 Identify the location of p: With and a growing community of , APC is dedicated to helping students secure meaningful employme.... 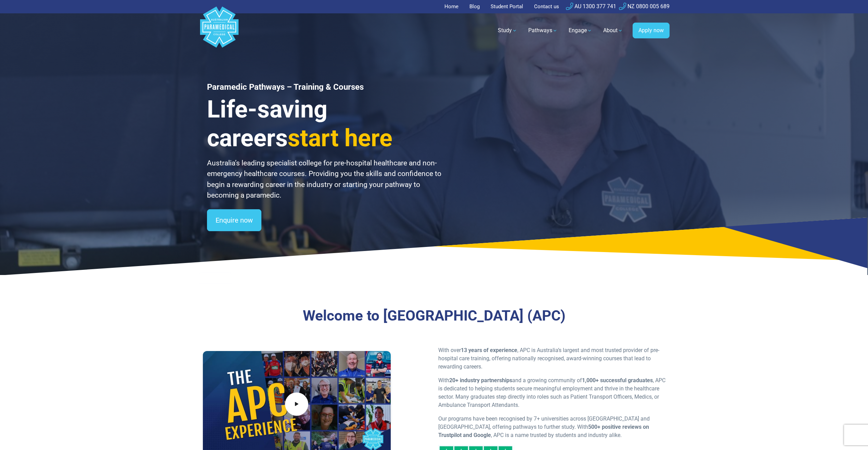
(552, 393).